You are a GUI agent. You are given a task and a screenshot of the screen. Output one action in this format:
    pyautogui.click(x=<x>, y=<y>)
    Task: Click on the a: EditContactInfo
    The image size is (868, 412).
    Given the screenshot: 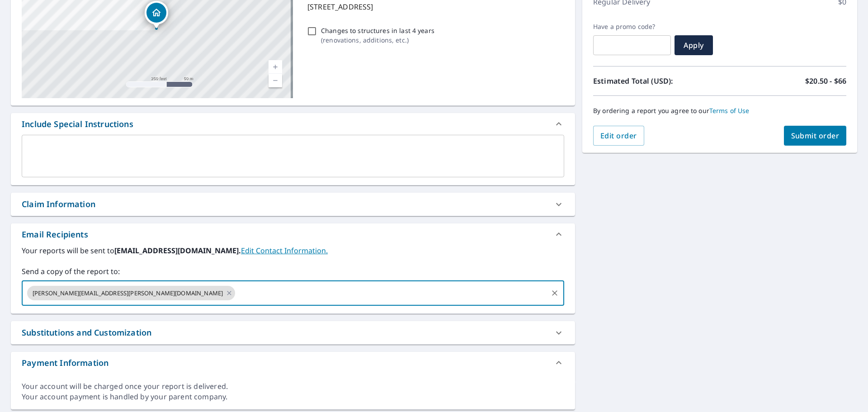 What is the action you would take?
    pyautogui.click(x=285, y=251)
    